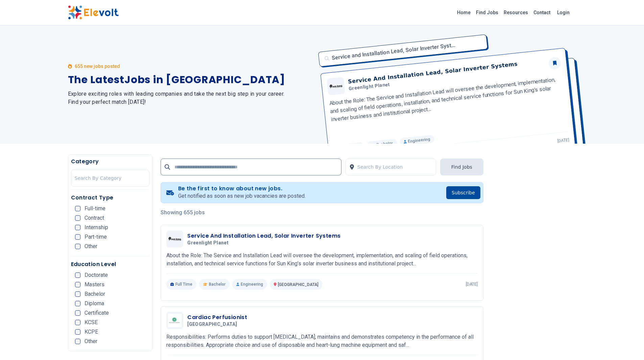  Describe the element at coordinates (96, 275) in the screenshot. I see `span: Doctorate` at that location.